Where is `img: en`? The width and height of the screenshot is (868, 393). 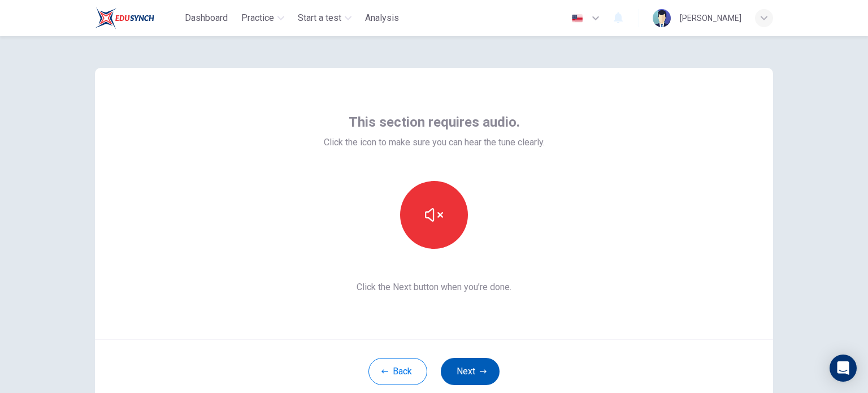
img: en is located at coordinates (577, 18).